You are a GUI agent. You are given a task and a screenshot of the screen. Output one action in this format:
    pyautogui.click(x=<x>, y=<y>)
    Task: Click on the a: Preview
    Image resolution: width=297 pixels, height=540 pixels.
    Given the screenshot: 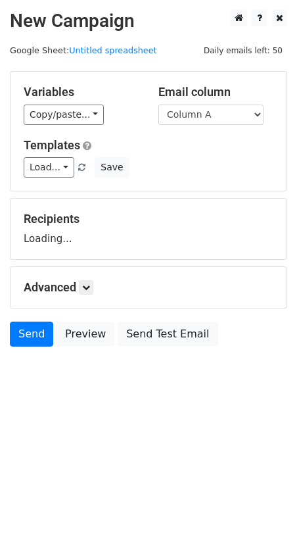 What is the action you would take?
    pyautogui.click(x=85, y=334)
    